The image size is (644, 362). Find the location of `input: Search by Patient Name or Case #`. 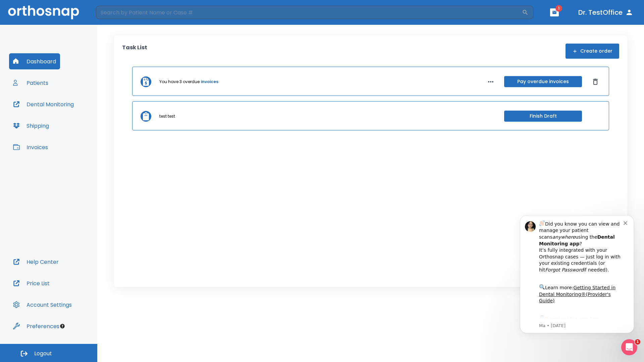

input: Search by Patient Name or Case # is located at coordinates (309, 12).